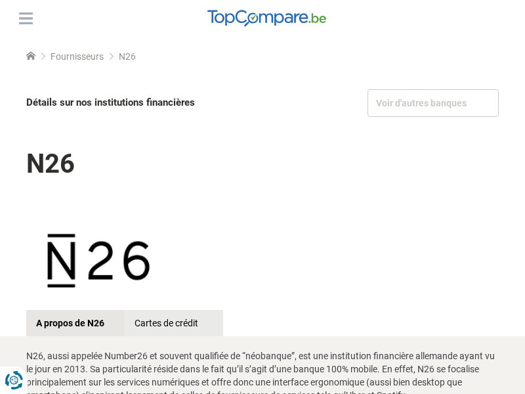 The image size is (525, 394). What do you see at coordinates (127, 56) in the screenshot?
I see `span: N26` at bounding box center [127, 56].